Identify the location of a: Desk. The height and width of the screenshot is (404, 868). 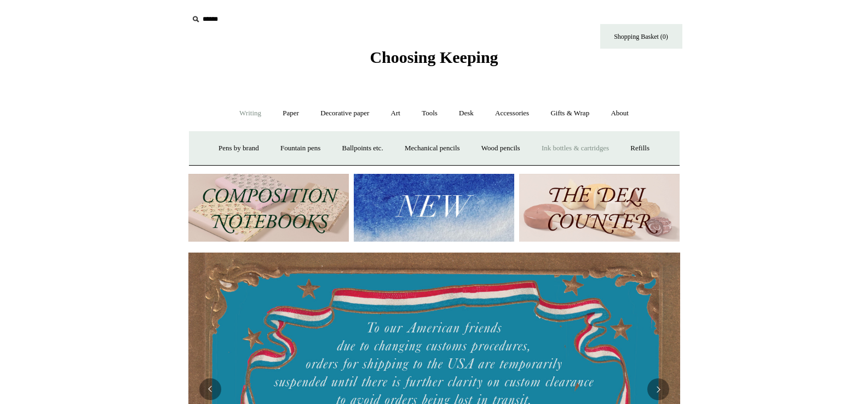
(466, 113).